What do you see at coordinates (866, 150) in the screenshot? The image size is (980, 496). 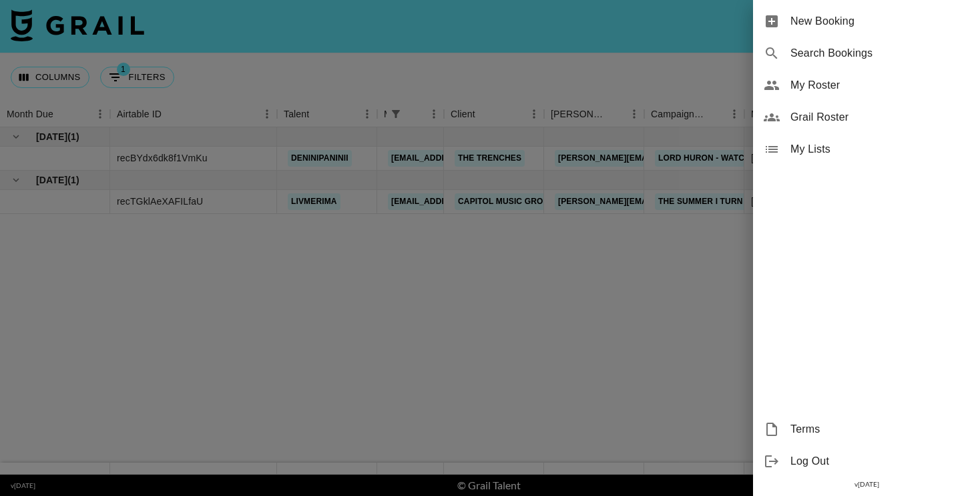 I see `div: My Lists` at bounding box center [866, 150].